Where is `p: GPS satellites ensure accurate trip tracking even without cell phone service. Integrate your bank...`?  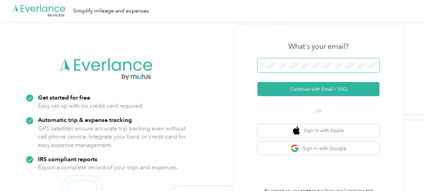 p: GPS satellites ensure accurate trip tracking even without cell phone service. Integrate your bank... is located at coordinates (112, 137).